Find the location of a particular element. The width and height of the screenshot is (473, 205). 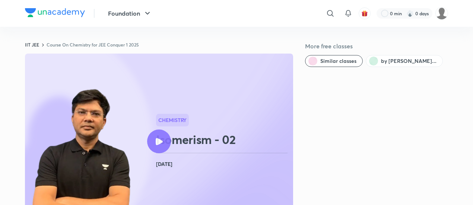

img: Rounak Sharma is located at coordinates (441, 13).